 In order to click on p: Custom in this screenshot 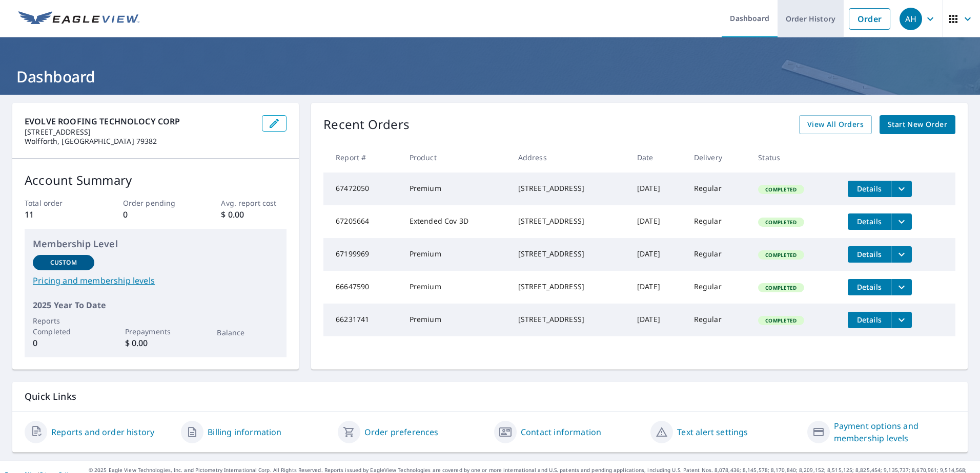, I will do `click(64, 263)`.